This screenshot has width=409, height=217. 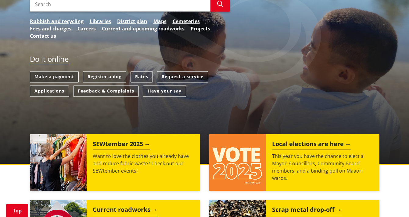 What do you see at coordinates (43, 36) in the screenshot?
I see `a: Contact us` at bounding box center [43, 36].